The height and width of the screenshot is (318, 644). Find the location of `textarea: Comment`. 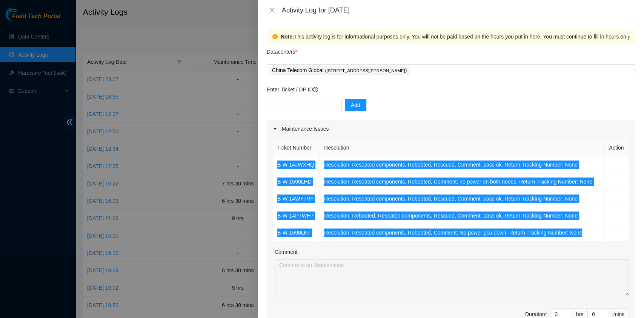

textarea: Comment is located at coordinates (452, 277).